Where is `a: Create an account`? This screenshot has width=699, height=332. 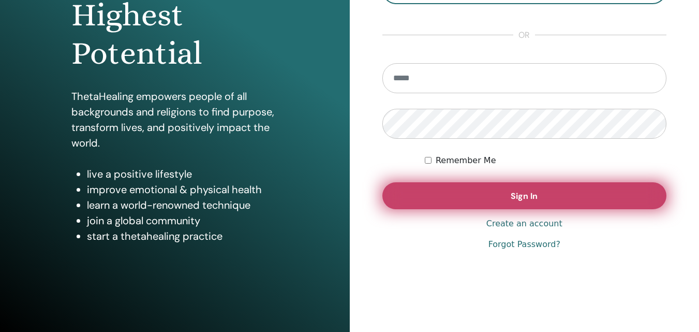 a: Create an account is located at coordinates (524, 223).